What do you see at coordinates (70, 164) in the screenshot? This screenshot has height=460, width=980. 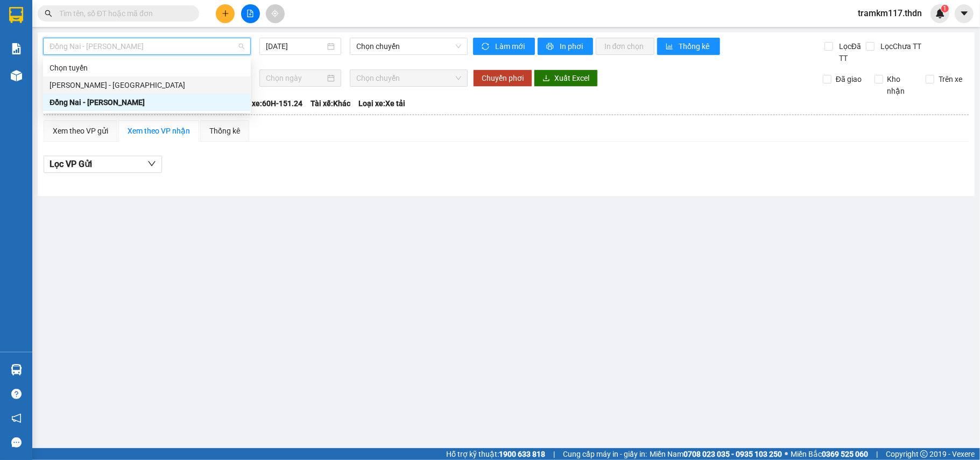 I see `span: Lọc VP Gửi` at bounding box center [70, 164].